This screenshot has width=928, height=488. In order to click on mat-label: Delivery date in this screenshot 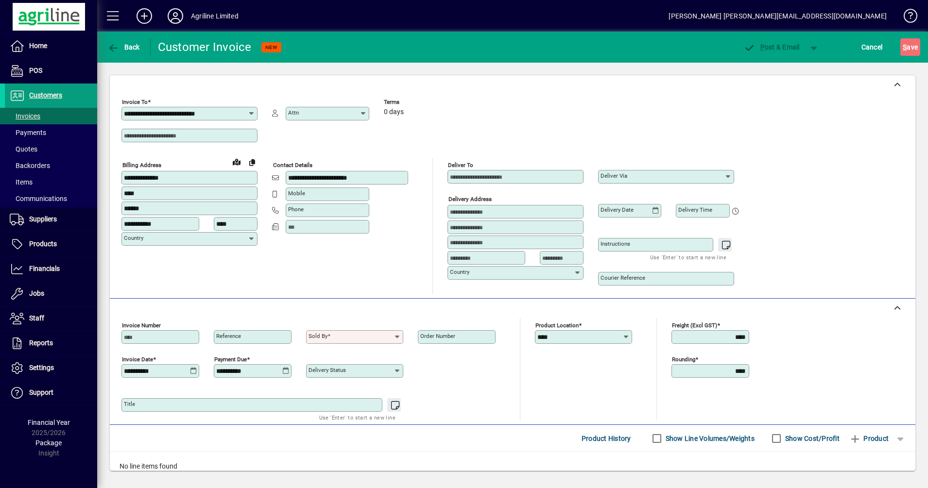, I will do `click(617, 210)`.